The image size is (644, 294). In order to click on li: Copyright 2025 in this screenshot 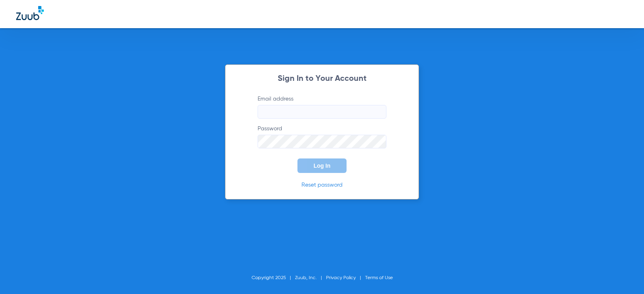, I will do `click(273, 278)`.